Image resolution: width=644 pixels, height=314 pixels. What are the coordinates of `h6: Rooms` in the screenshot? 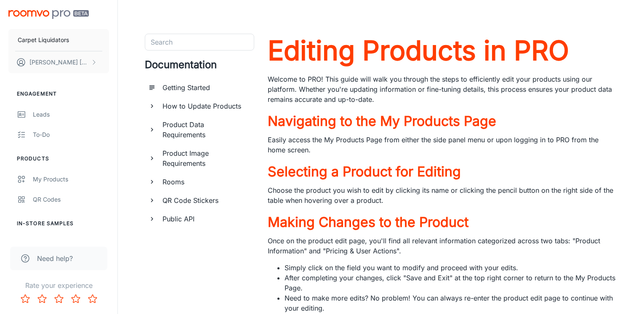 It's located at (205, 182).